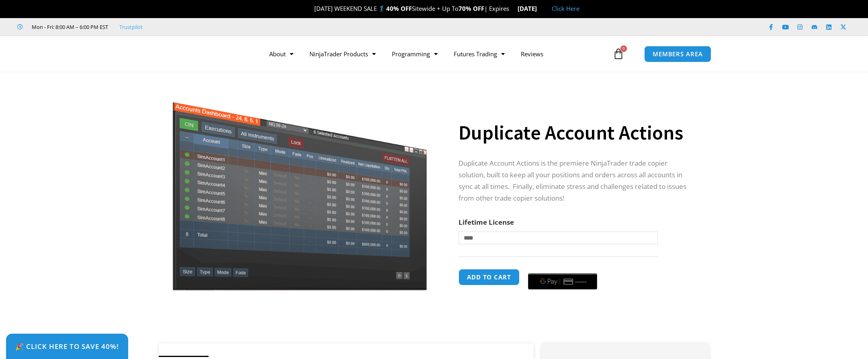 This screenshot has width=868, height=359. What do you see at coordinates (566, 8) in the screenshot?
I see `a: Click Here` at bounding box center [566, 8].